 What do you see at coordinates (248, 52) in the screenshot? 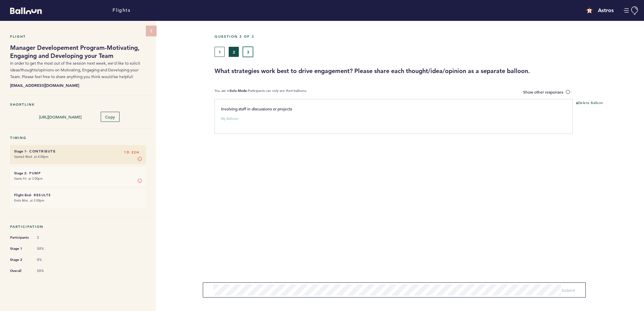
I see `button: 3` at bounding box center [248, 52].